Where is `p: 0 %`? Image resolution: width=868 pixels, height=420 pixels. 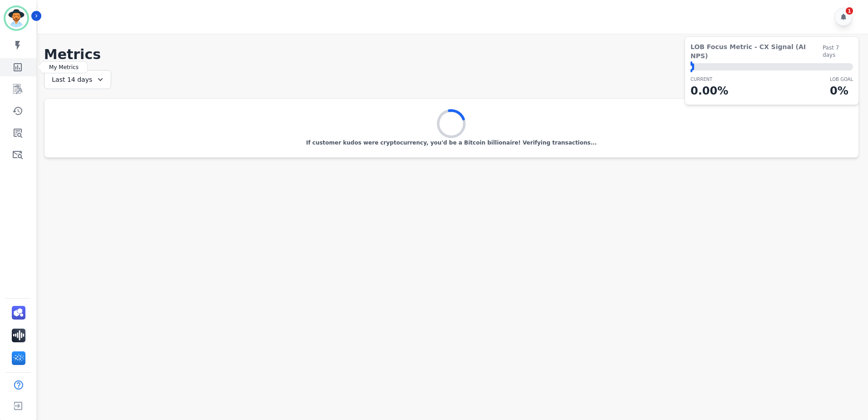
p: 0 % is located at coordinates (841, 91).